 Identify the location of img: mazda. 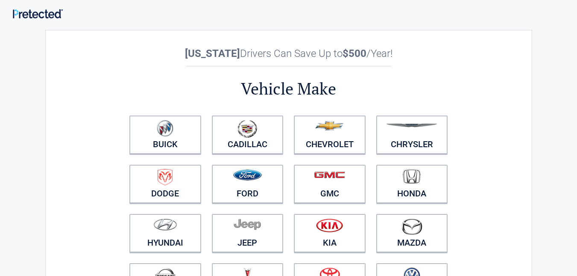
(412, 226).